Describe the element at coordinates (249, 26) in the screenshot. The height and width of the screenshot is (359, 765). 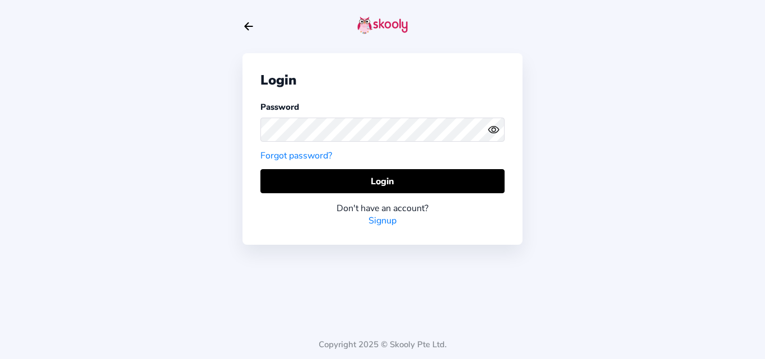
I see `ion-icon: arrow back outline` at that location.